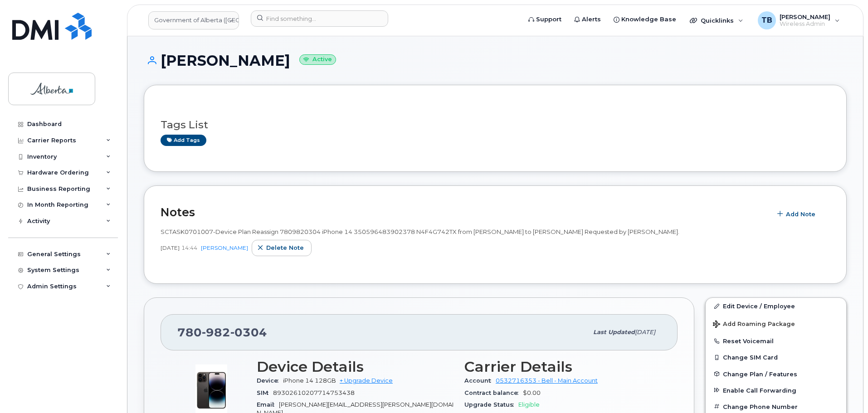  I want to click on button: Add Note, so click(797, 214).